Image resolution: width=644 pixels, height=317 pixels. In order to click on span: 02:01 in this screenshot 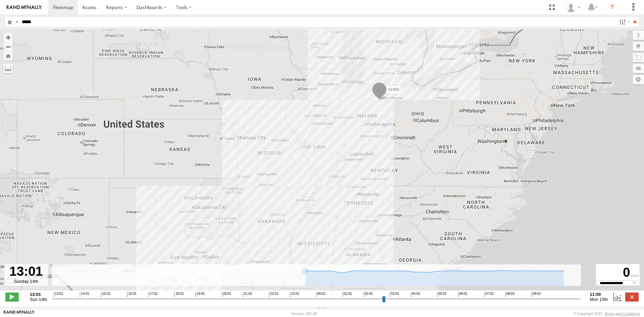, I will do `click(368, 294)`.